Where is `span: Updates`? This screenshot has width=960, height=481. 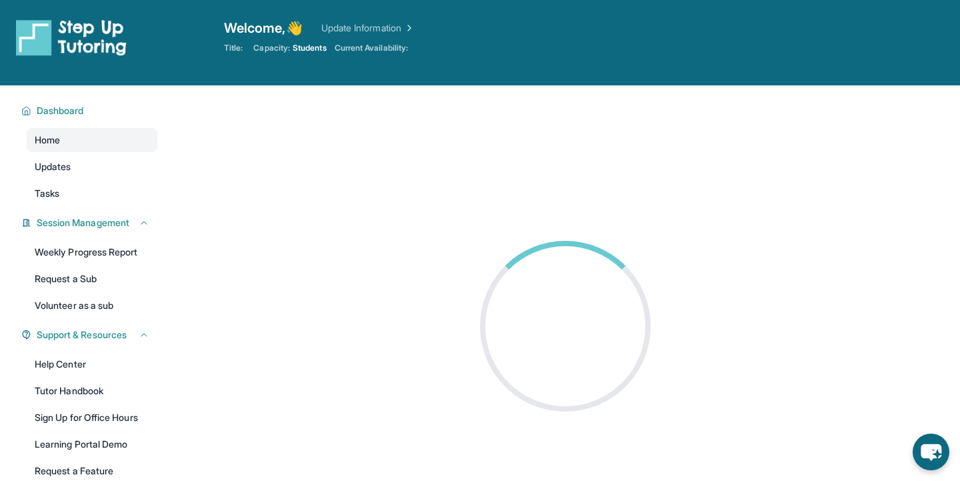
span: Updates is located at coordinates (53, 167).